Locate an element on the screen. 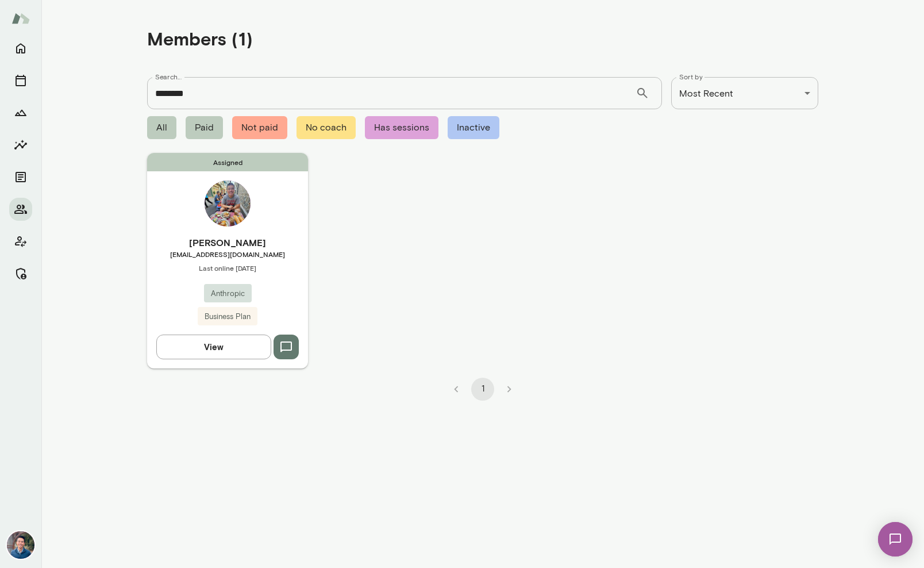 The width and height of the screenshot is (924, 568). span: Inactive is located at coordinates (474, 128).